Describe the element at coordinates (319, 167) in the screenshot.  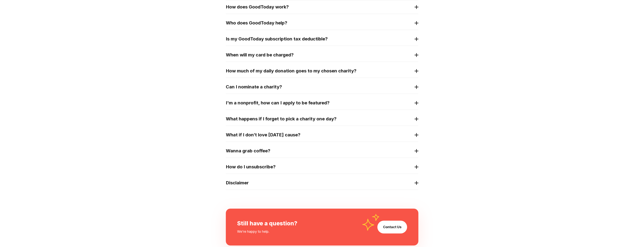
I see `h2: How do I unsubscribe?` at that location.